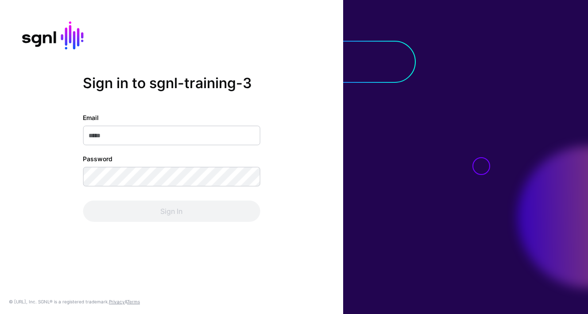 The width and height of the screenshot is (588, 314). Describe the element at coordinates (97, 159) in the screenshot. I see `label: Password` at that location.